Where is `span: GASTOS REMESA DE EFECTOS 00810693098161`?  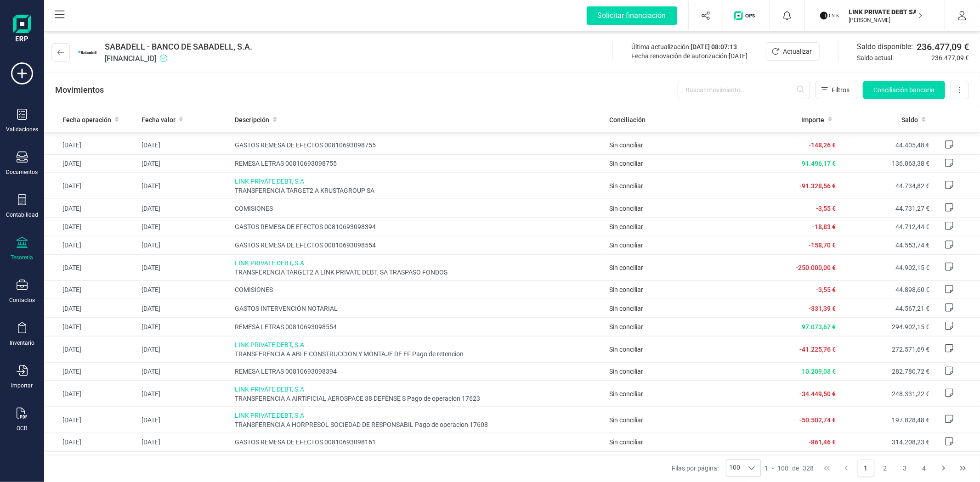 span: GASTOS REMESA DE EFECTOS 00810693098161 is located at coordinates (418, 442).